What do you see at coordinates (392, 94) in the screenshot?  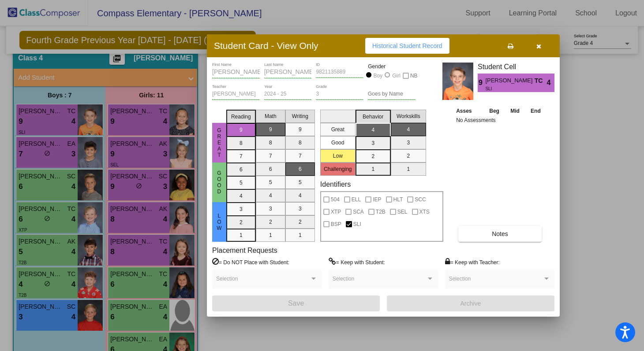 I see `input: goes by name` at bounding box center [392, 94].